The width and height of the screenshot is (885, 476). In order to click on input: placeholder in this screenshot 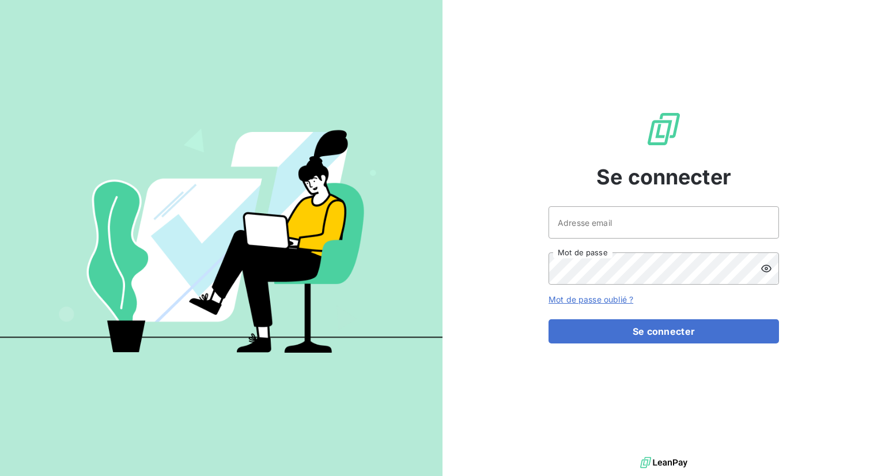, I will do `click(664, 222)`.